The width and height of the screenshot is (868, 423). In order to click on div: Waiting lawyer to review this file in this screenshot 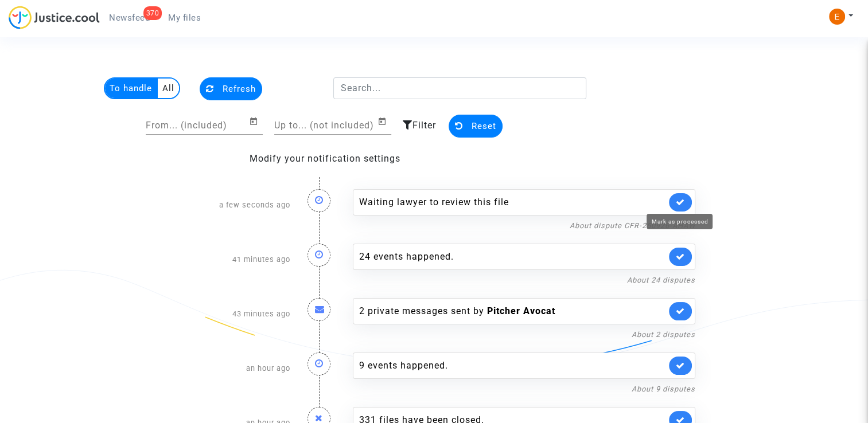, I will do `click(512, 203)`.